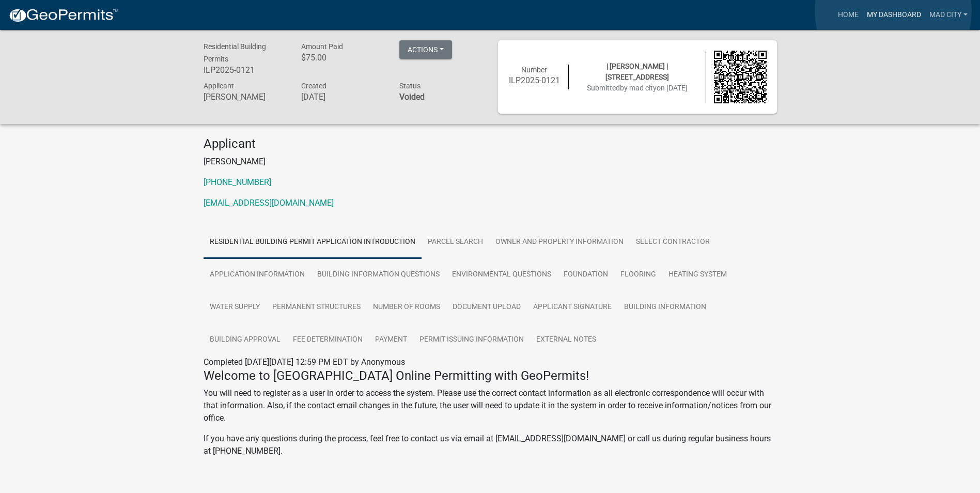  Describe the element at coordinates (586, 275) in the screenshot. I see `a: Foundation` at that location.